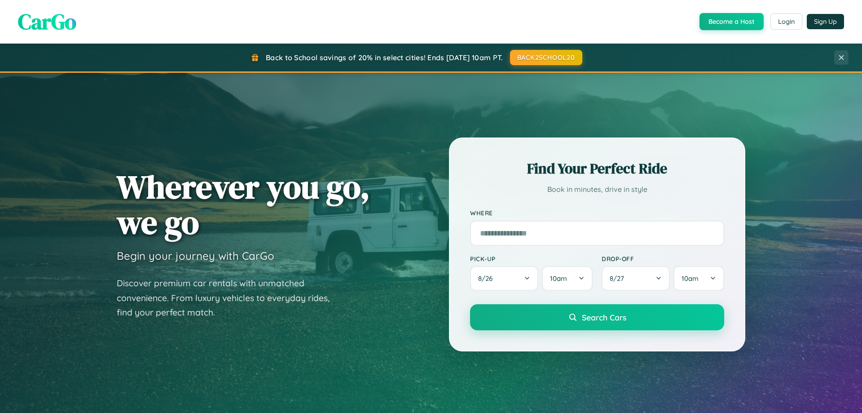 The image size is (862, 413). What do you see at coordinates (597, 189) in the screenshot?
I see `p: Book in minutes, drive in style` at bounding box center [597, 189].